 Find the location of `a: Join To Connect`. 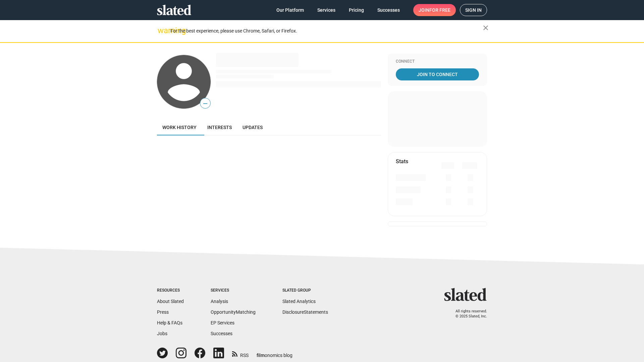

a: Join To Connect is located at coordinates (437, 74).